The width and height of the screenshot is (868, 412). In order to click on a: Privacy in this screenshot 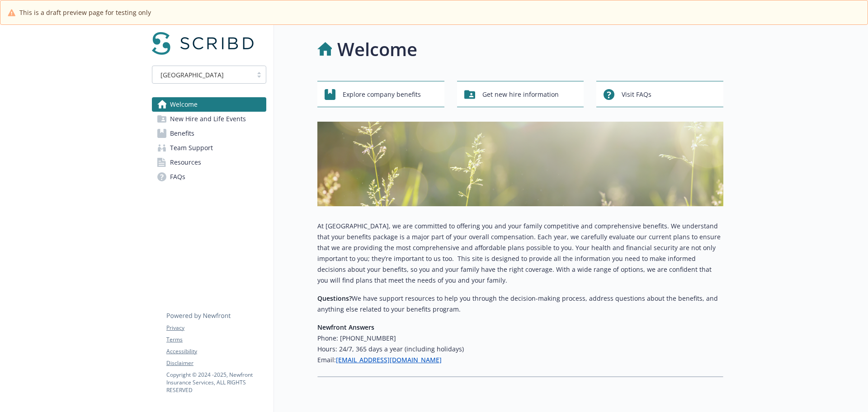, I will do `click(216, 328)`.